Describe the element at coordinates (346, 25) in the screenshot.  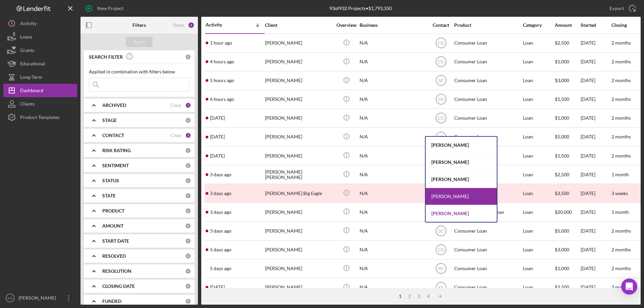
I see `div: Overview` at that location.